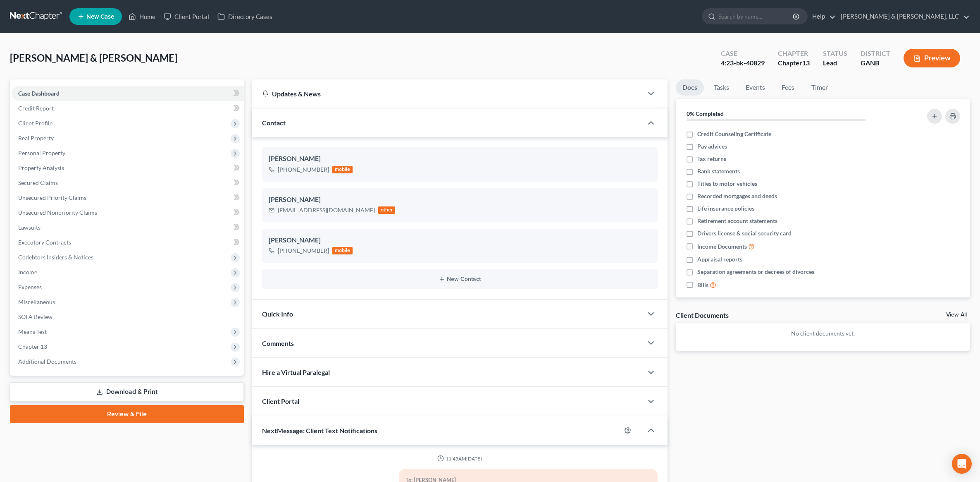 The image size is (980, 482). I want to click on span: Lawsuits, so click(29, 227).